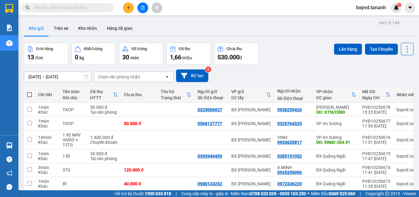 Image resolution: width=419 pixels, height=197 pixels. What do you see at coordinates (9, 173) in the screenshot?
I see `span: notification` at bounding box center [9, 173].